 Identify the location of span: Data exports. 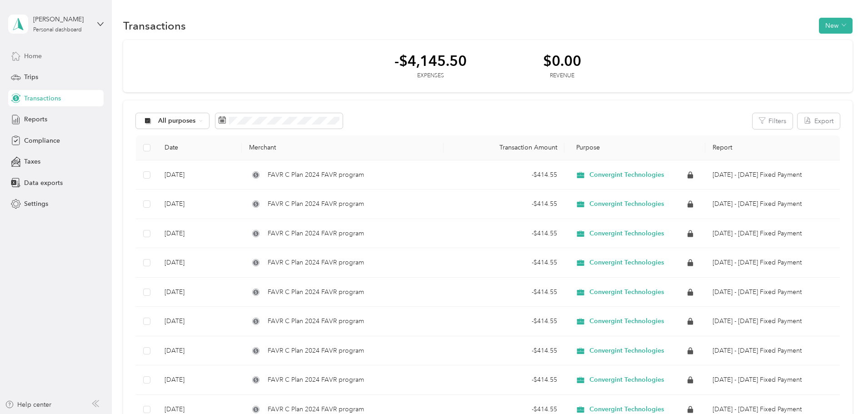
(43, 182).